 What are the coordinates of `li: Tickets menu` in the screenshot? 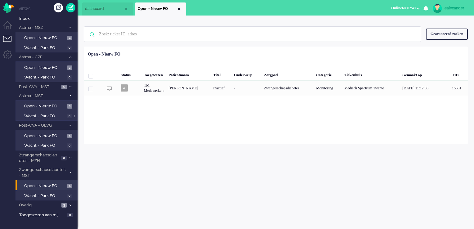 It's located at (10, 43).